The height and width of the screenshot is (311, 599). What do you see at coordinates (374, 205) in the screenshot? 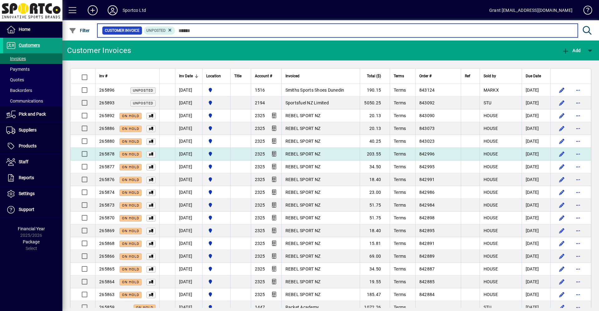
I see `td: 51.75` at bounding box center [374, 205].